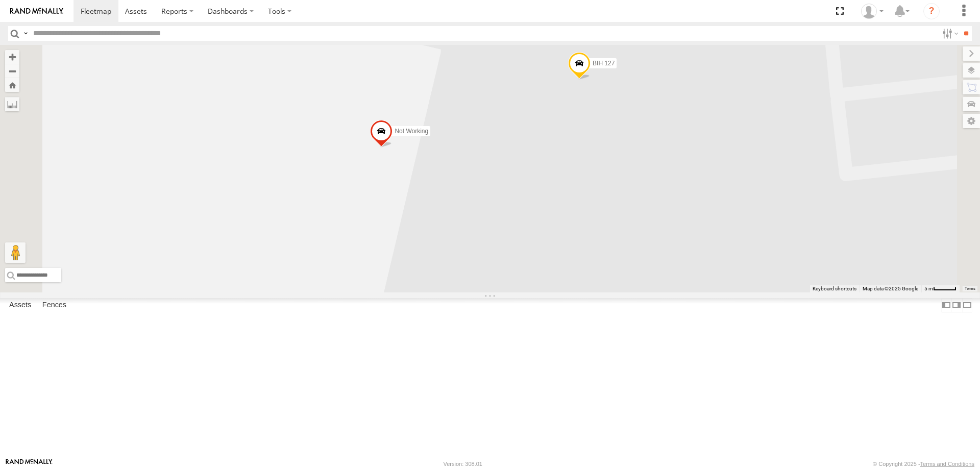 This screenshot has height=469, width=980. Describe the element at coordinates (971, 121) in the screenshot. I see `label: Map Settings` at that location.